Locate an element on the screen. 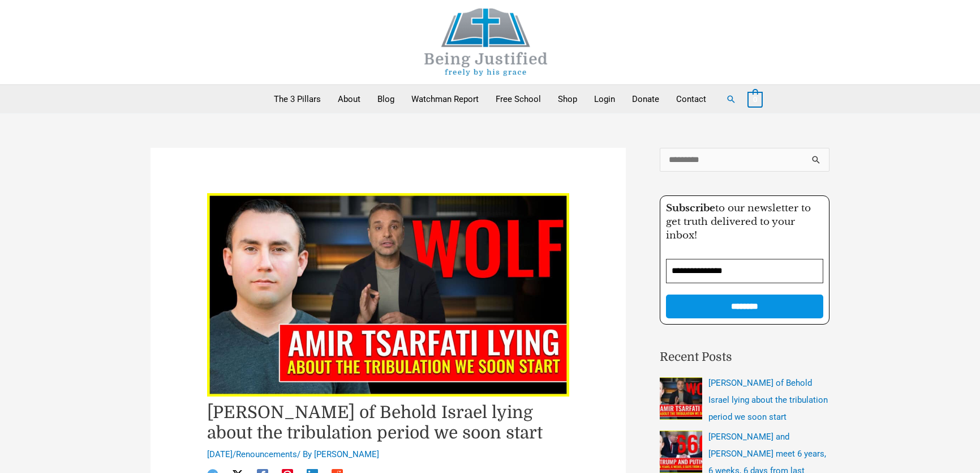 The image size is (980, 473). a: Donate is located at coordinates (646, 99).